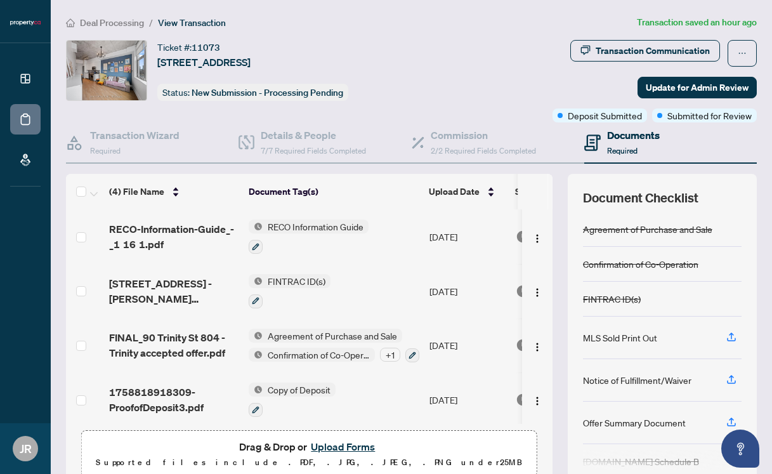 Image resolution: width=772 pixels, height=474 pixels. What do you see at coordinates (70, 23) in the screenshot?
I see `span: home` at bounding box center [70, 23].